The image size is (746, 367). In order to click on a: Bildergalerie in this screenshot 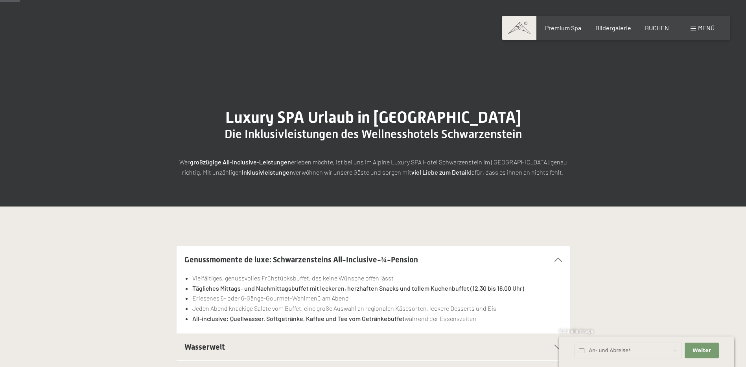, I will do `click(613, 28)`.